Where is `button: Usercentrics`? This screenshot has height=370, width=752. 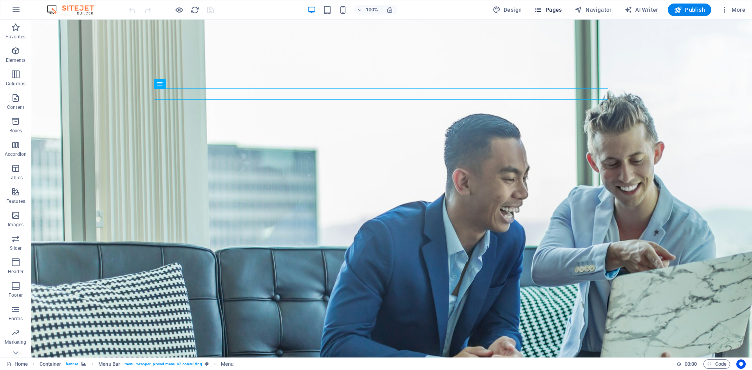
button: Usercentrics is located at coordinates (741, 364).